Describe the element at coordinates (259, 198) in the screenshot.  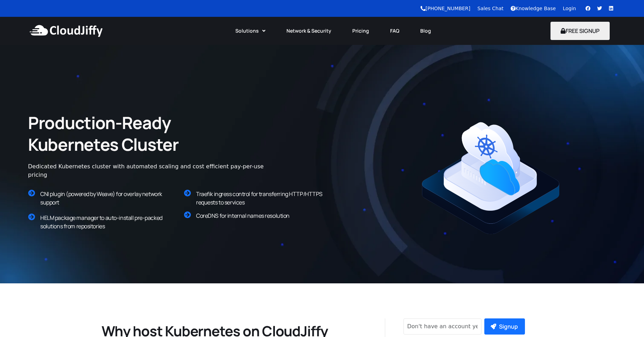
I see `span: Traefik ingress control for transferring HTTP/HTTPS requests to services` at that location.